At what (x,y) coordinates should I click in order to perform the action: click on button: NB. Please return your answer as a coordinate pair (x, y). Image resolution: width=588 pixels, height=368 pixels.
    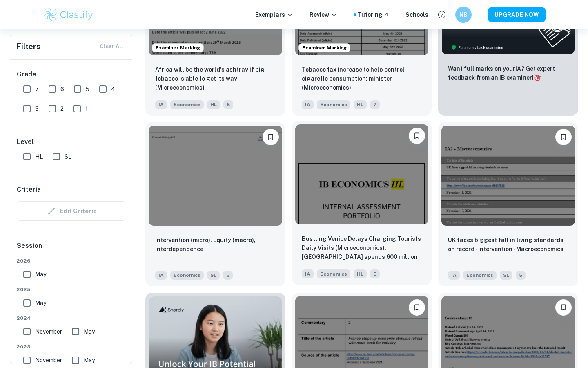
    Looking at the image, I should click on (464, 15).